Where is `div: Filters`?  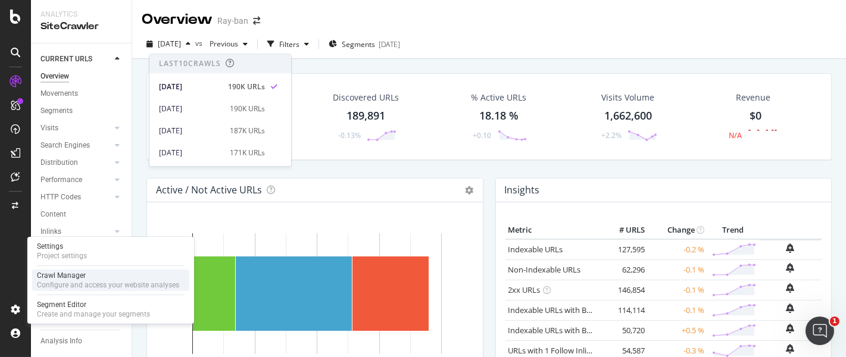
div: Filters is located at coordinates (289, 44).